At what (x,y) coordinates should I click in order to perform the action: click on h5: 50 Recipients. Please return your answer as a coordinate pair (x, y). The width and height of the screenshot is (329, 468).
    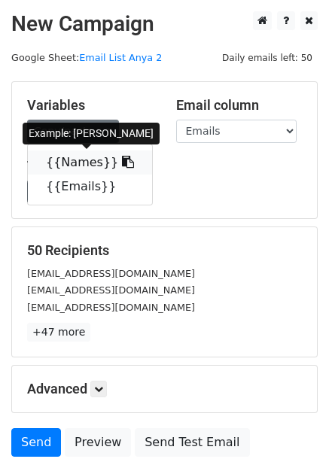
    Looking at the image, I should click on (164, 250).